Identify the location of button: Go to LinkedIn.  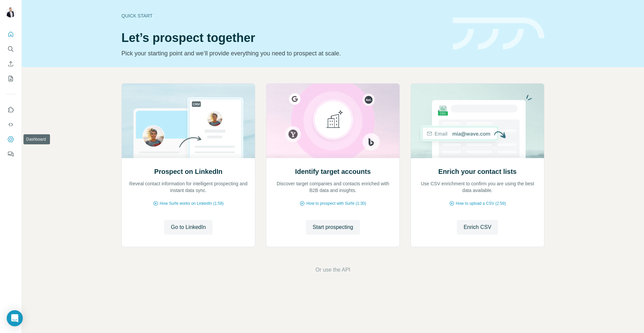
(188, 228).